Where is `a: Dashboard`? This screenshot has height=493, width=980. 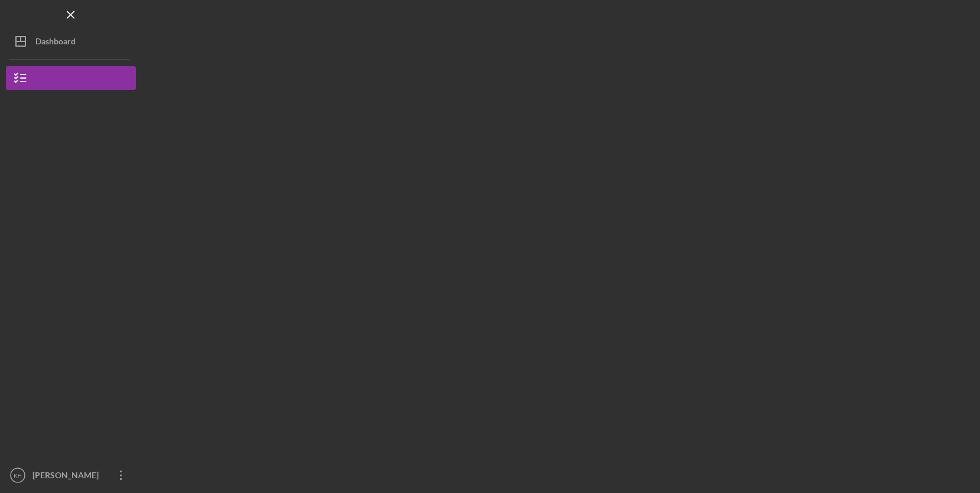
a: Dashboard is located at coordinates (71, 42).